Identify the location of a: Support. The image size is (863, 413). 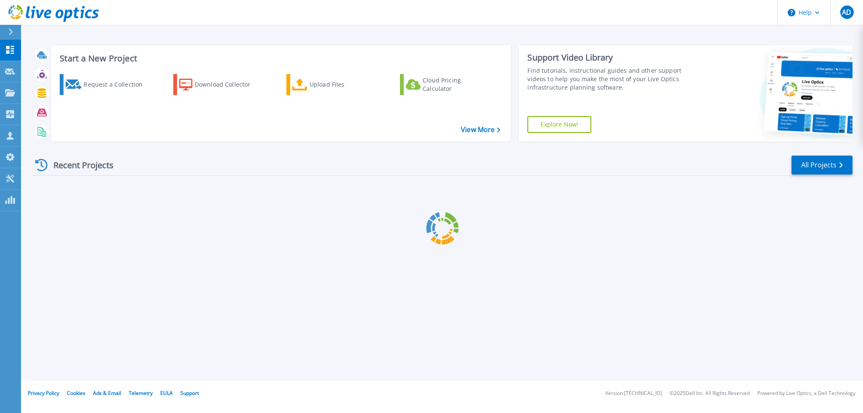
(190, 393).